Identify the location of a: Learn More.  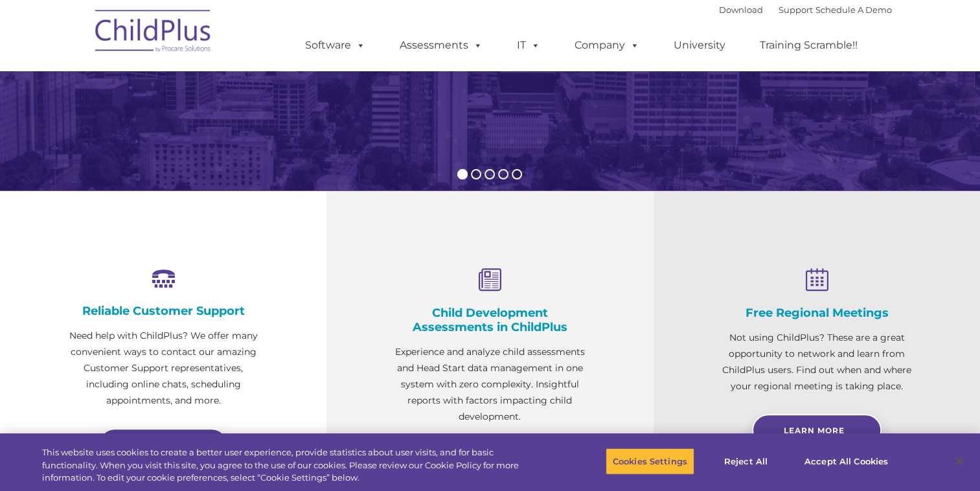
(816, 430).